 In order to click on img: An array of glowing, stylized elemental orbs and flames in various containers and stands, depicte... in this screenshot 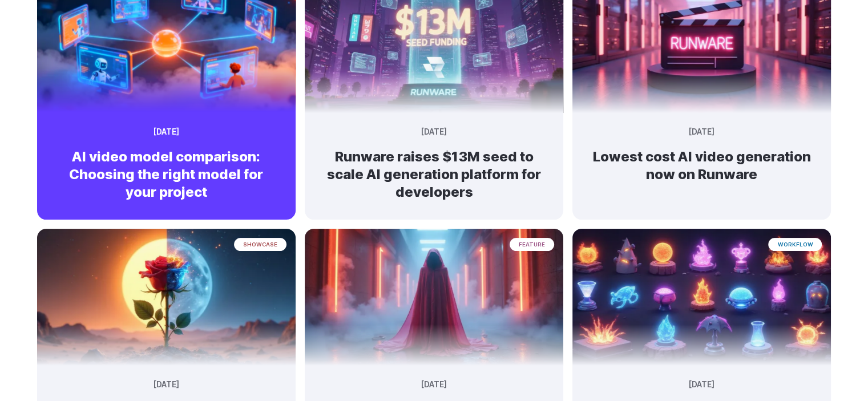, I will do `click(701, 297)`.